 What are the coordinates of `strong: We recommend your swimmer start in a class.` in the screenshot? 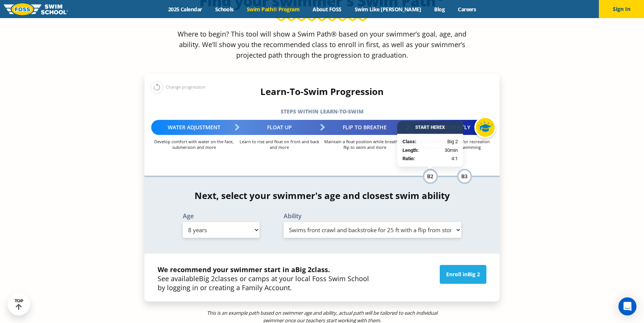 It's located at (244, 270).